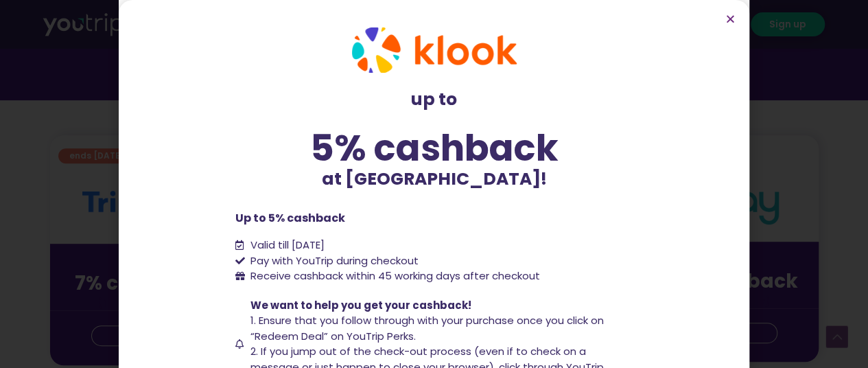  I want to click on p: up to, so click(434, 100).